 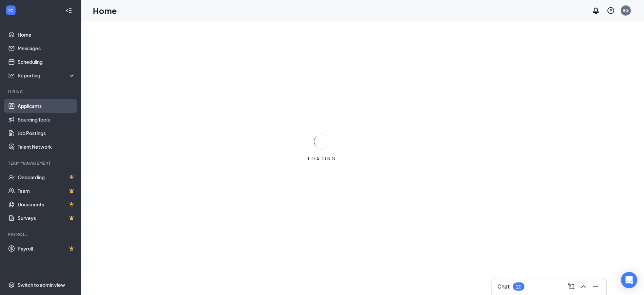 I want to click on a: Applicants, so click(x=46, y=106).